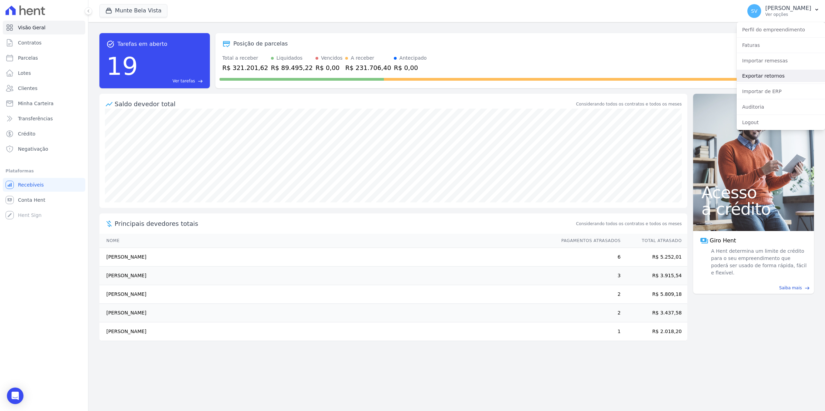 Image resolution: width=825 pixels, height=411 pixels. What do you see at coordinates (654, 276) in the screenshot?
I see `td: R$ 3.915,54` at bounding box center [654, 276].